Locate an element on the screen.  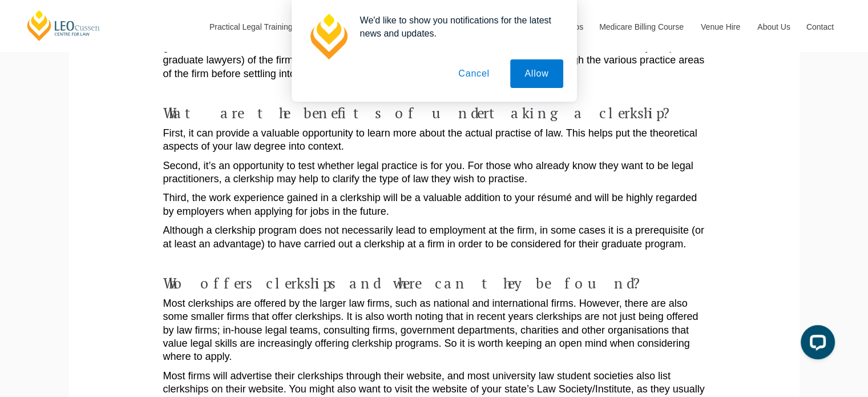
p: Third, the work experience gained in a clerkship will be a valuable addition to your résumé and w... is located at coordinates (434, 204).